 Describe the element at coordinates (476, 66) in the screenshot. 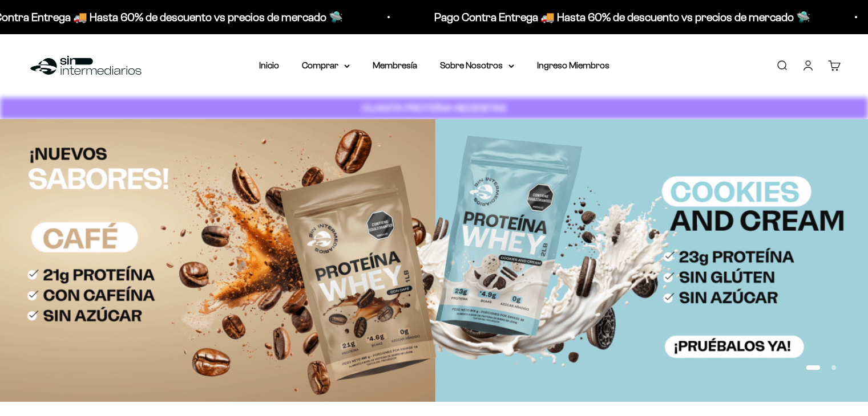

I see `summary: Sobre Nosotros` at that location.